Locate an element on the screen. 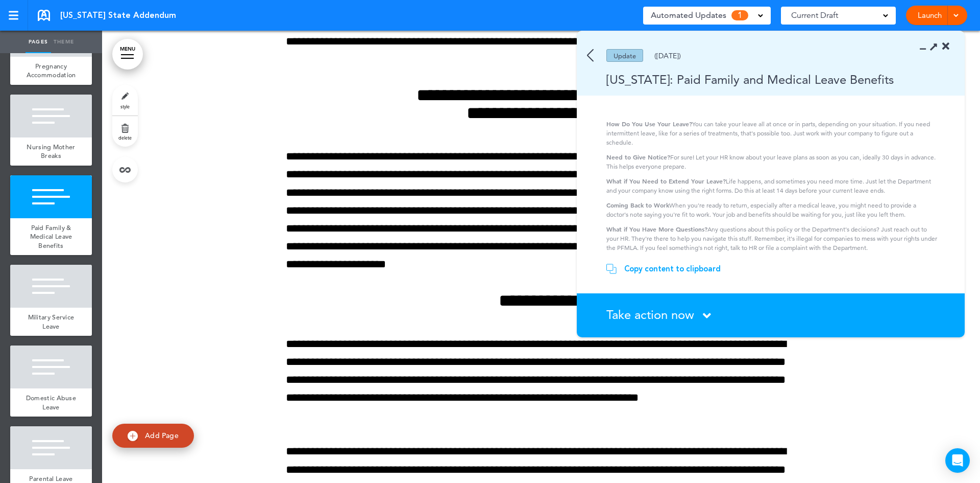  span: style is located at coordinates (125, 107).